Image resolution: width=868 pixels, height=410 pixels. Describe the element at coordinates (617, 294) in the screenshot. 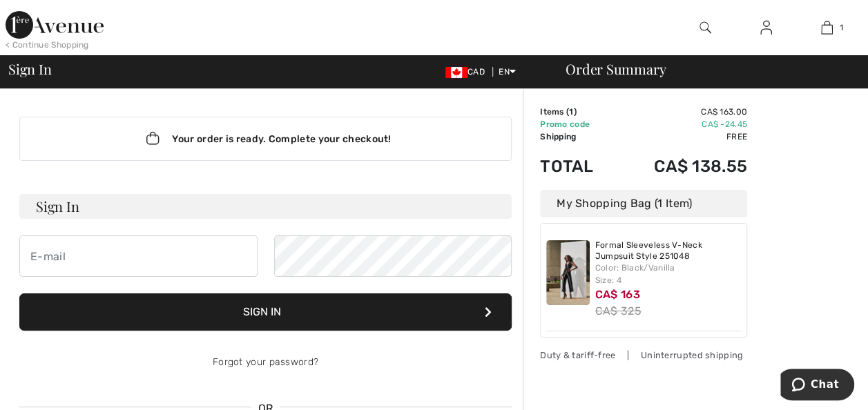

I see `span: CA$ 163` at that location.